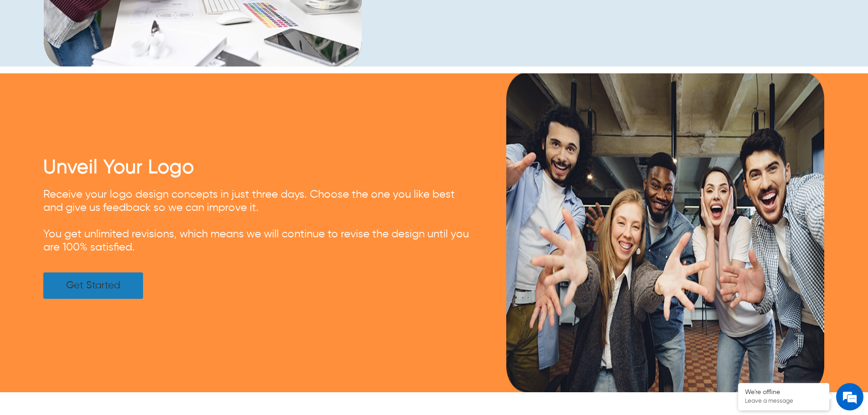 This screenshot has height=415, width=868. What do you see at coordinates (665, 233) in the screenshot?
I see `a: Prepare to Get Your Socks Knocked Off` at bounding box center [665, 233].